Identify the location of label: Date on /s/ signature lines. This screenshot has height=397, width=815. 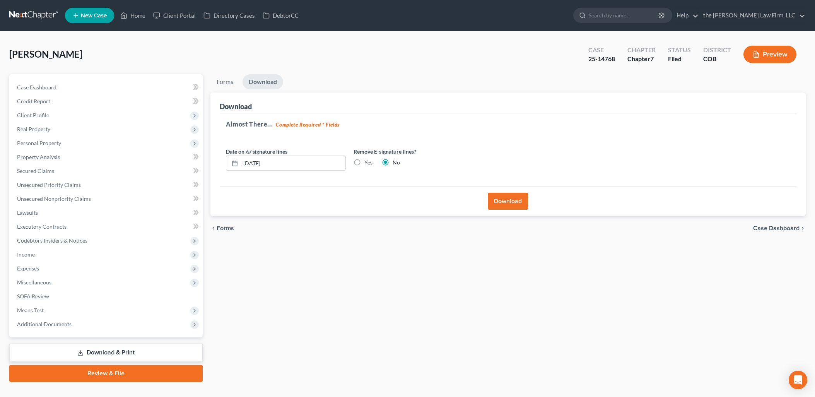
(256, 151).